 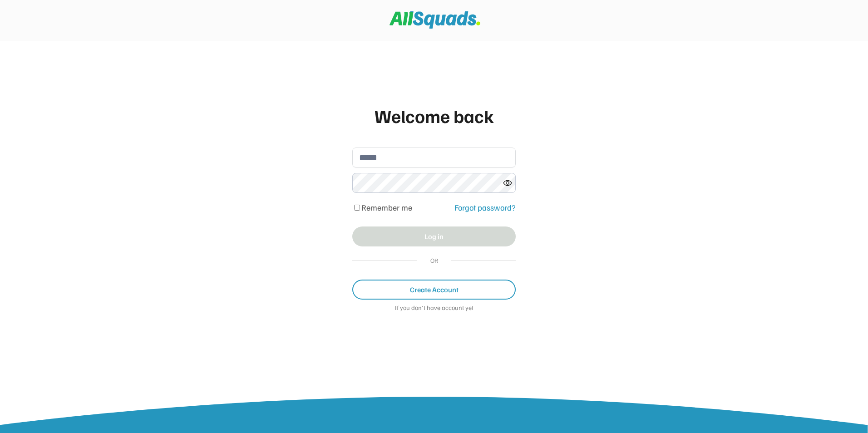 What do you see at coordinates (434, 309) in the screenshot?
I see `div: If you don't have account yet` at bounding box center [434, 309].